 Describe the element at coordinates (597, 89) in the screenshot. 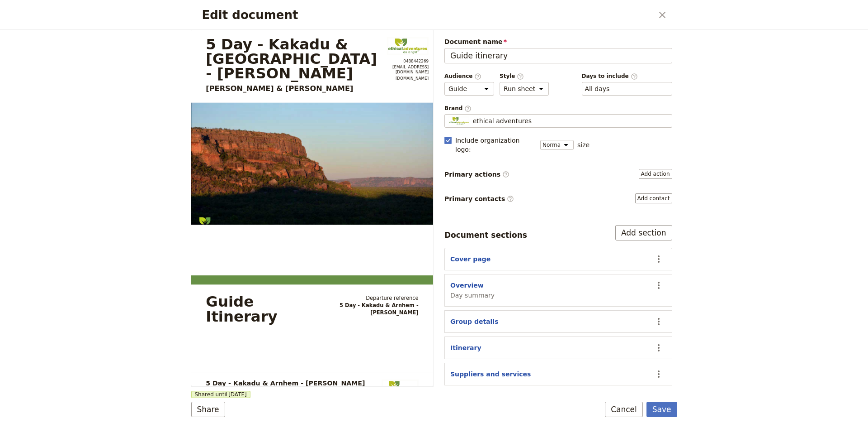

I see `button: Days to include​Clear input` at that location.